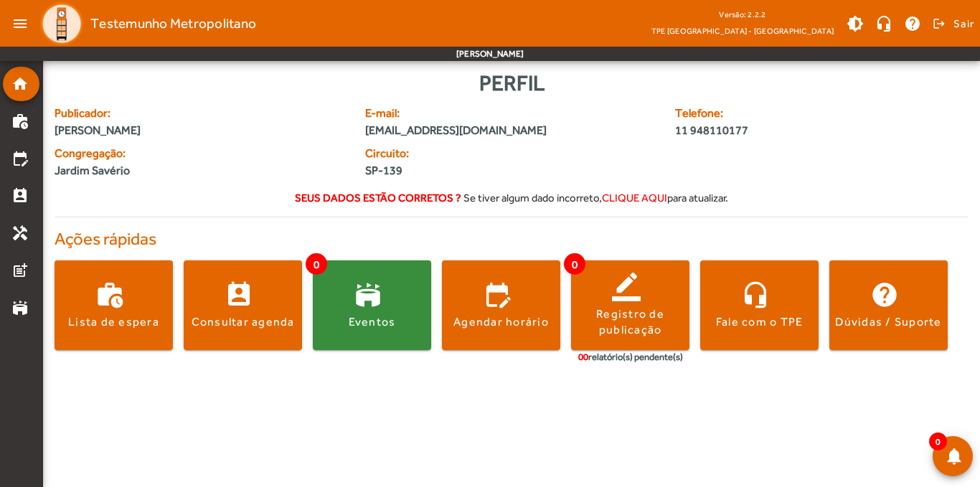 The image size is (980, 487). Describe the element at coordinates (20, 23) in the screenshot. I see `mat-icon: menu` at that location.